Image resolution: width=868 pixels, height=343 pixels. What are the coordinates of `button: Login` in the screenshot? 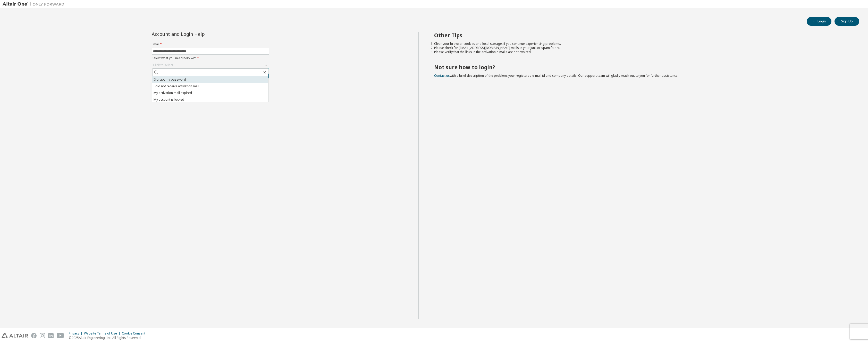 It's located at (818, 21).